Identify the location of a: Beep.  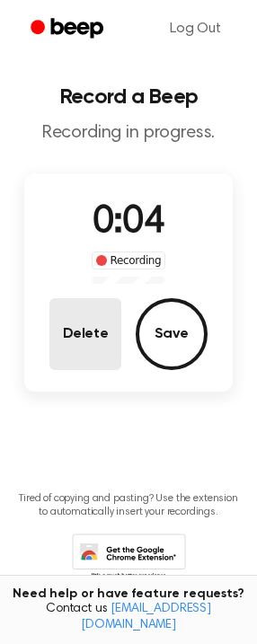
(68, 29).